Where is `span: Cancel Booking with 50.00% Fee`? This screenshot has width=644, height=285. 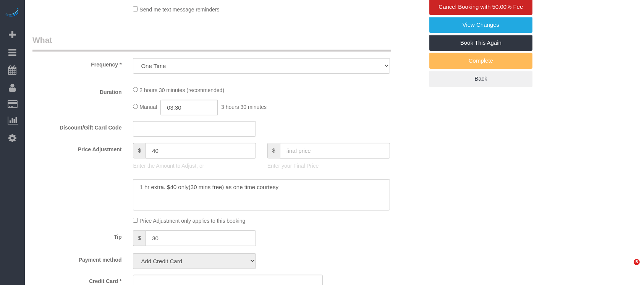
span: Cancel Booking with 50.00% Fee is located at coordinates (481, 6).